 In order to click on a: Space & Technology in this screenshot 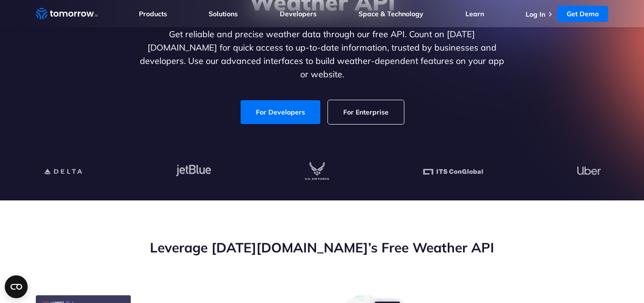, I will do `click(391, 14)`.